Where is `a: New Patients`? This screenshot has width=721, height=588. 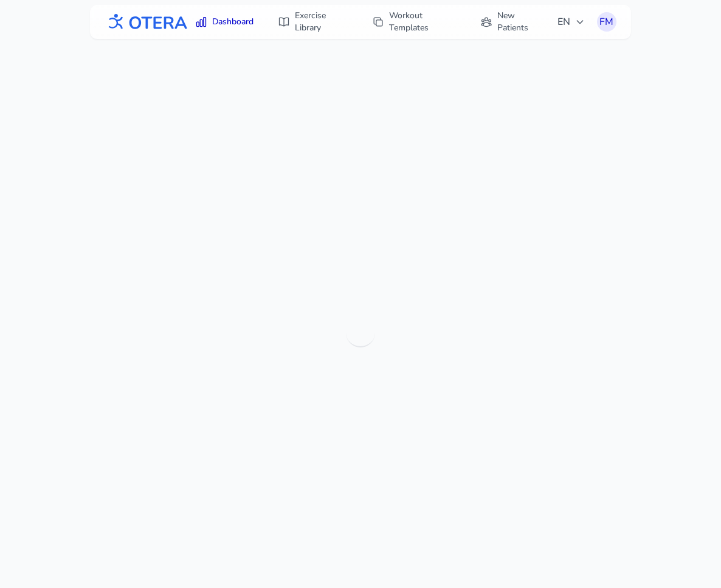
a: New Patients is located at coordinates (511, 22).